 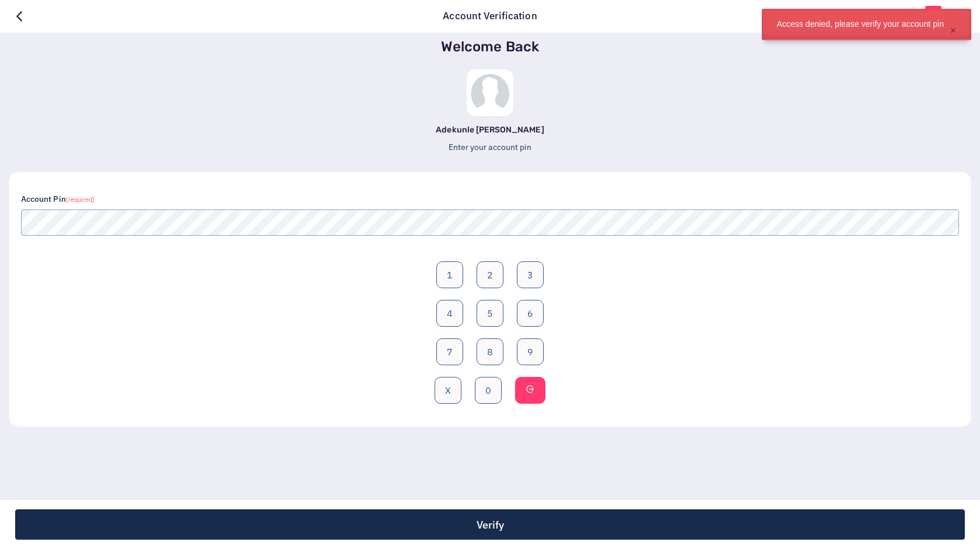 I want to click on button: 7, so click(x=450, y=352).